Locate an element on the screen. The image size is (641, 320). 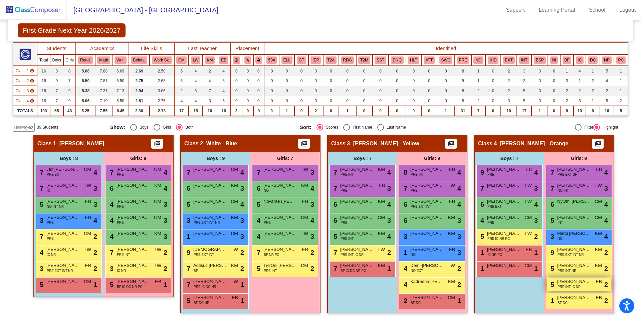
th: SST Process was initiated or continued this year is located at coordinates (381, 60).